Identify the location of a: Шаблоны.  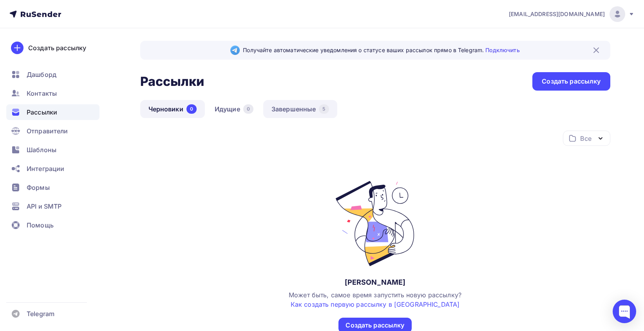
(53, 150).